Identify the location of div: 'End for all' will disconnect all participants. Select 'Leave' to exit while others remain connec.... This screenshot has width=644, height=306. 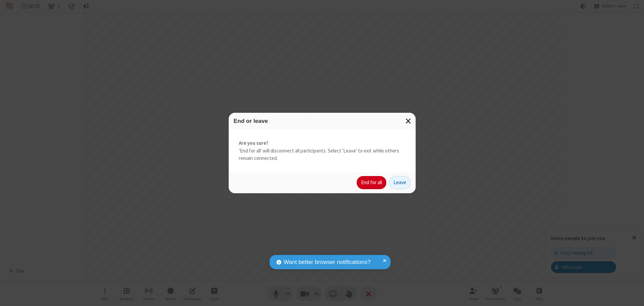
(322, 151).